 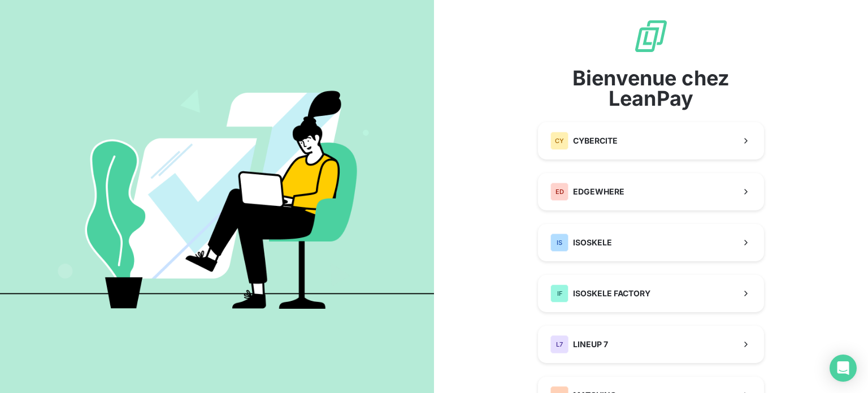 I want to click on button: IFISOSKELE FACTORY, so click(x=651, y=294).